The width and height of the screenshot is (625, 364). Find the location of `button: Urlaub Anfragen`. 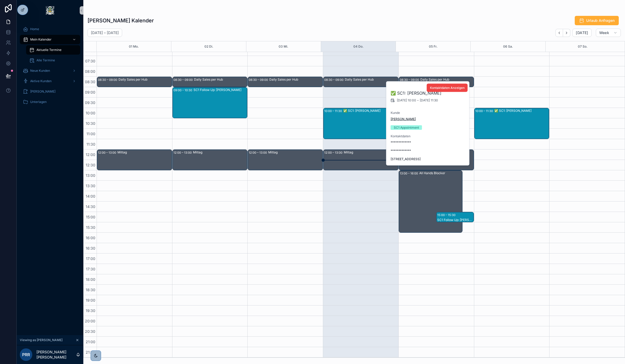

button: Urlaub Anfragen is located at coordinates (597, 20).